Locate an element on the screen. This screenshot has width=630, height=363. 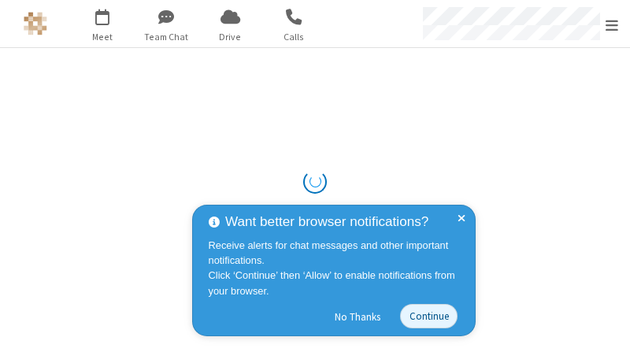
span: Meet is located at coordinates (102, 37).